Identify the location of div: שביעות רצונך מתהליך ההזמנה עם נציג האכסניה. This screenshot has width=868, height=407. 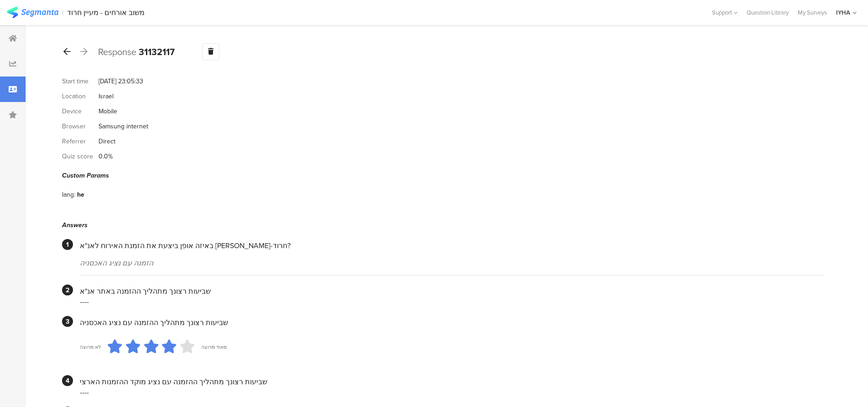
(452, 322).